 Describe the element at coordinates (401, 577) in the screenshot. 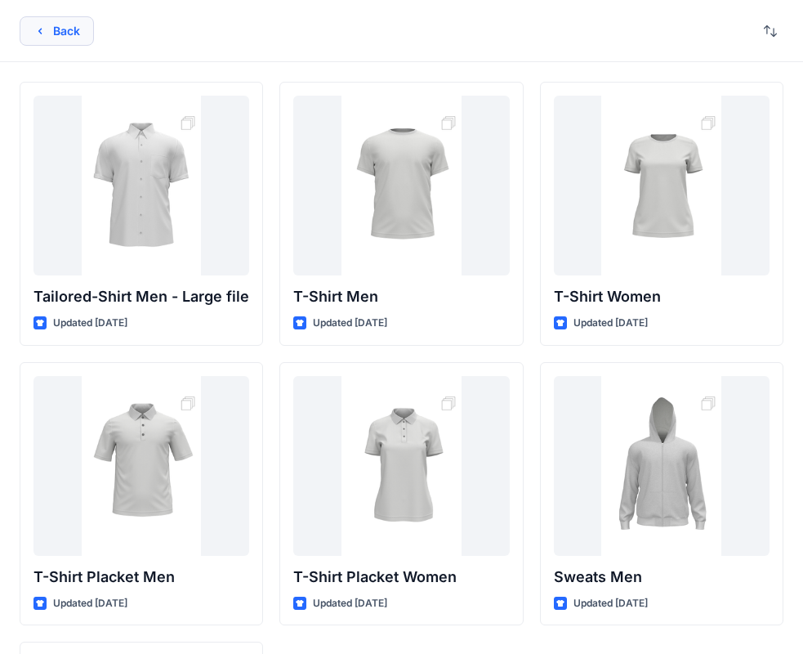

I see `p: T-Shirt Placket Women` at that location.